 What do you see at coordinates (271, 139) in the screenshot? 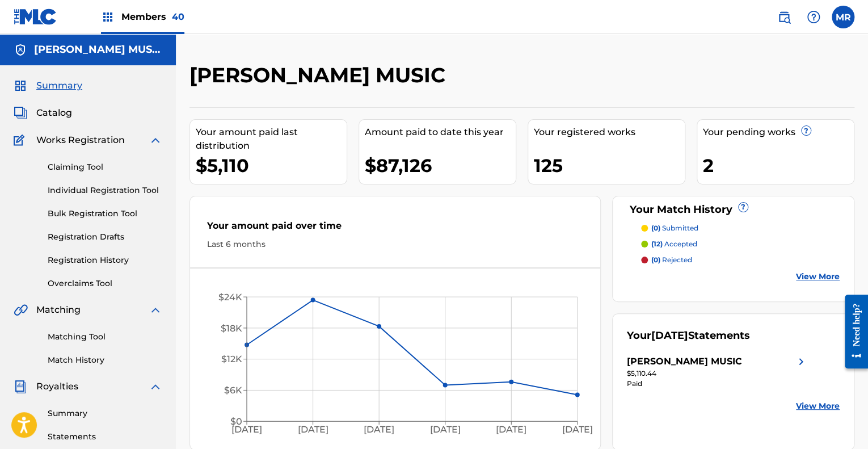
I see `div: Your amount paid last distribution` at bounding box center [271, 139].